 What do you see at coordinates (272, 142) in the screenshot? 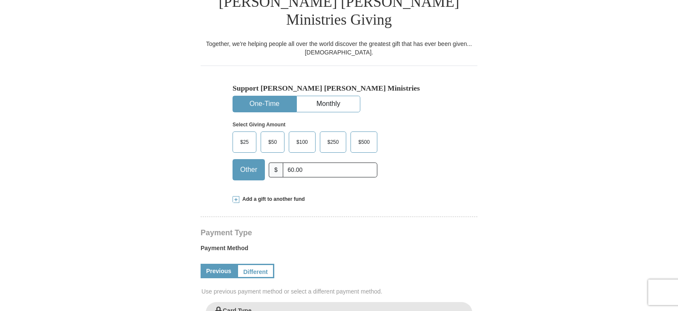
I see `span: $50` at bounding box center [272, 142].